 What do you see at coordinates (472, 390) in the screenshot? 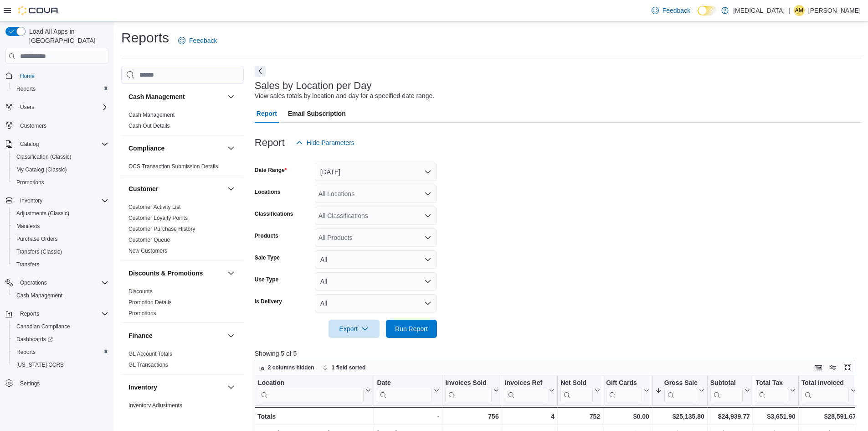
I see `button: Invoices Sold` at bounding box center [472, 390].